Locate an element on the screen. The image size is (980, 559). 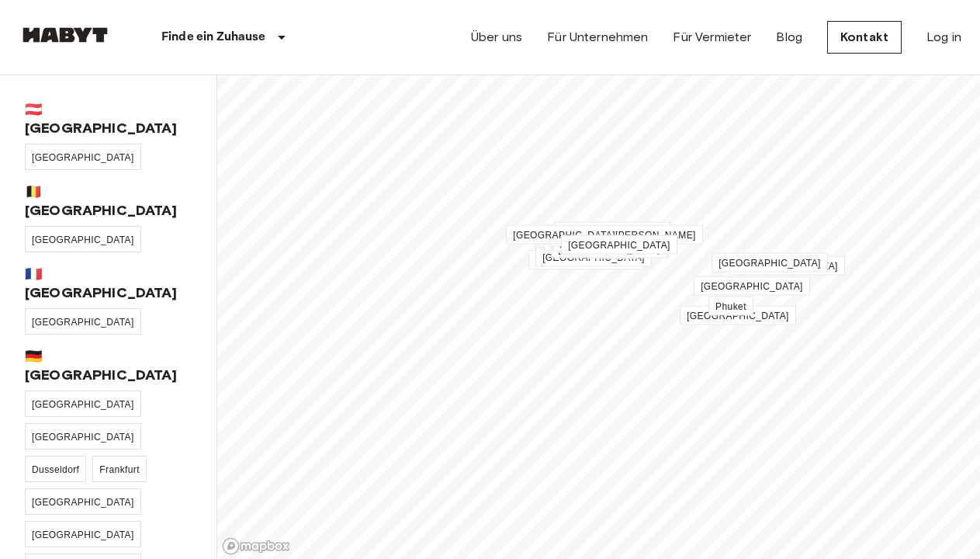
img: Habyt is located at coordinates (65, 34).